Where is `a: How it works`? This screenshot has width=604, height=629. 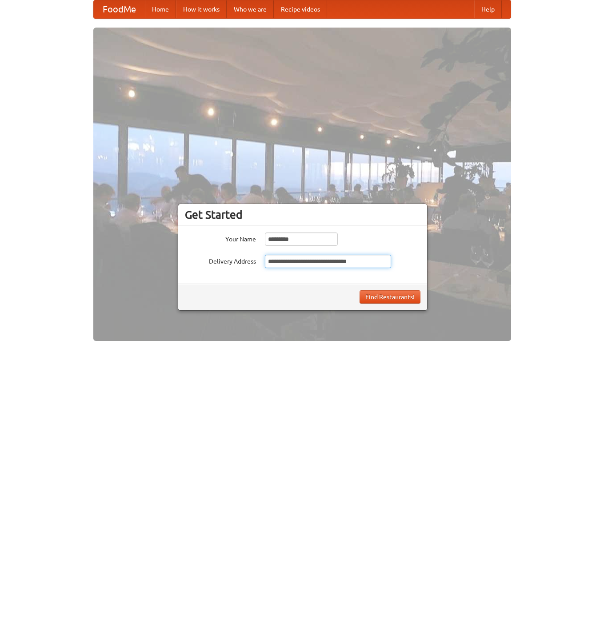 a: How it works is located at coordinates (201, 9).